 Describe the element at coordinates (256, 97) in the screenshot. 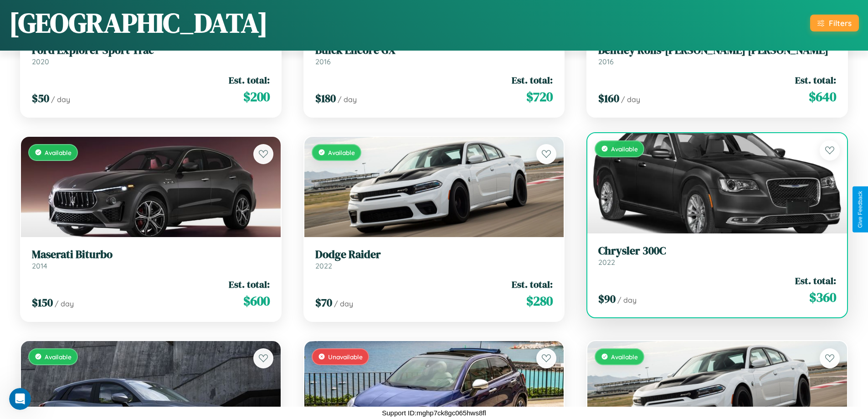

I see `span: $ 200` at that location.